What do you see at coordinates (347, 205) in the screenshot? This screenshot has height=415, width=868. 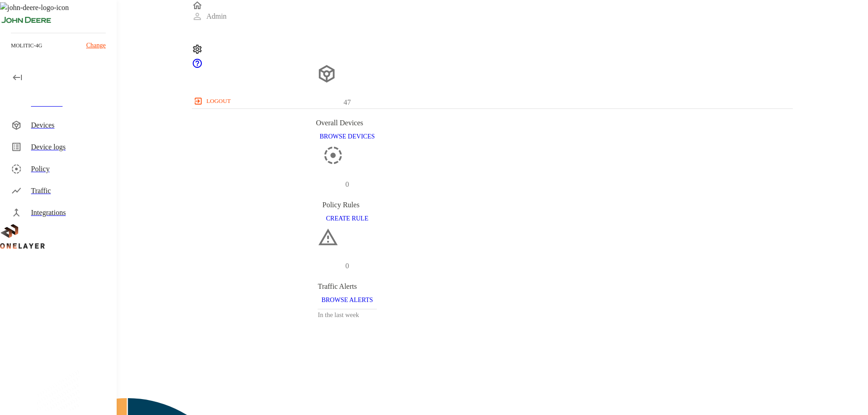 I see `div: Policy Rules` at bounding box center [347, 205].